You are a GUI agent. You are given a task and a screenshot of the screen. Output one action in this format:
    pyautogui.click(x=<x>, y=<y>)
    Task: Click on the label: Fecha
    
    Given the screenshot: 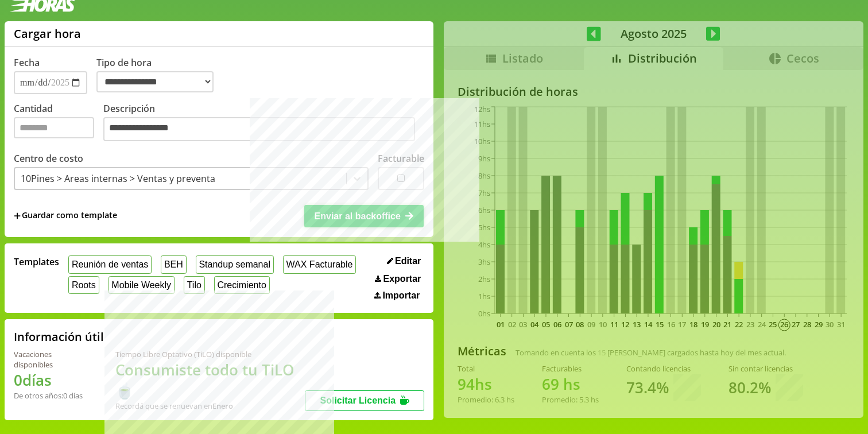 What is the action you would take?
    pyautogui.click(x=26, y=62)
    